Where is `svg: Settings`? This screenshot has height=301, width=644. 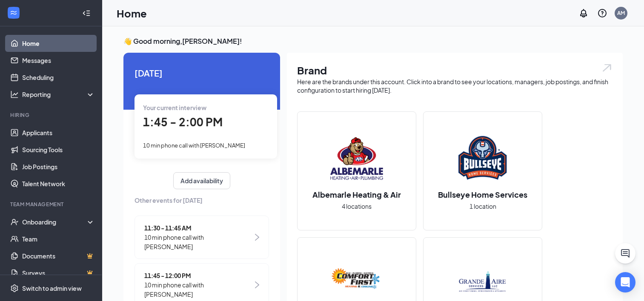
svg: Settings is located at coordinates (15, 288).